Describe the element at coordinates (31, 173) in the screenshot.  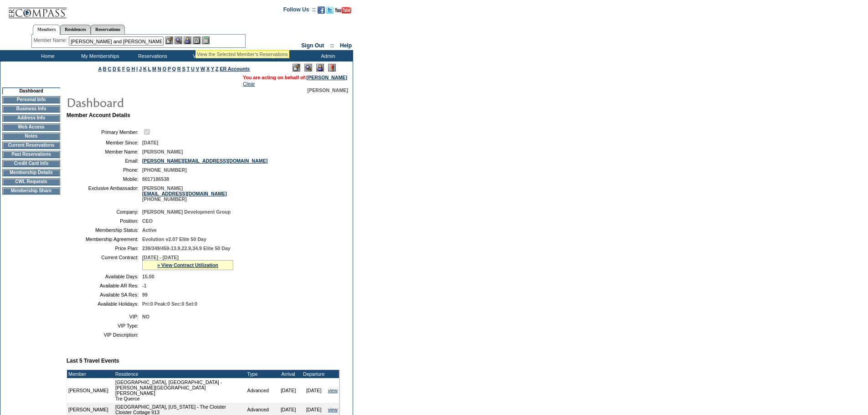
I see `td: Membership Details` at that location.